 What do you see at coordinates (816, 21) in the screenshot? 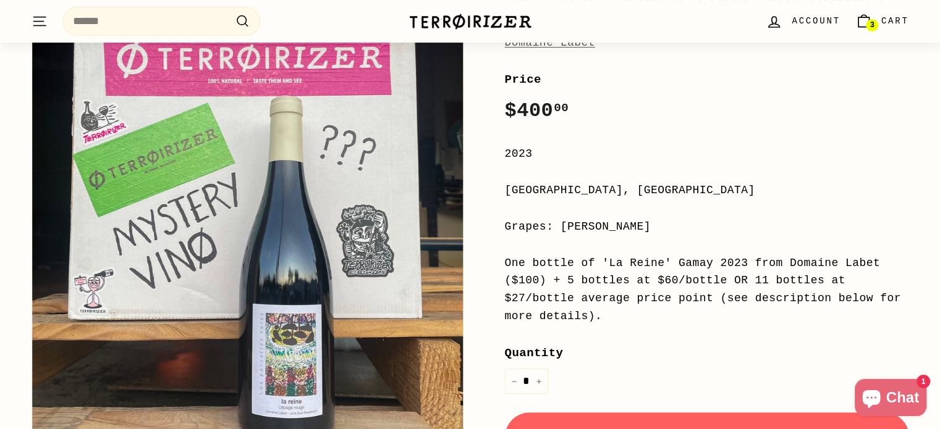
I see `span: Account` at bounding box center [816, 21].